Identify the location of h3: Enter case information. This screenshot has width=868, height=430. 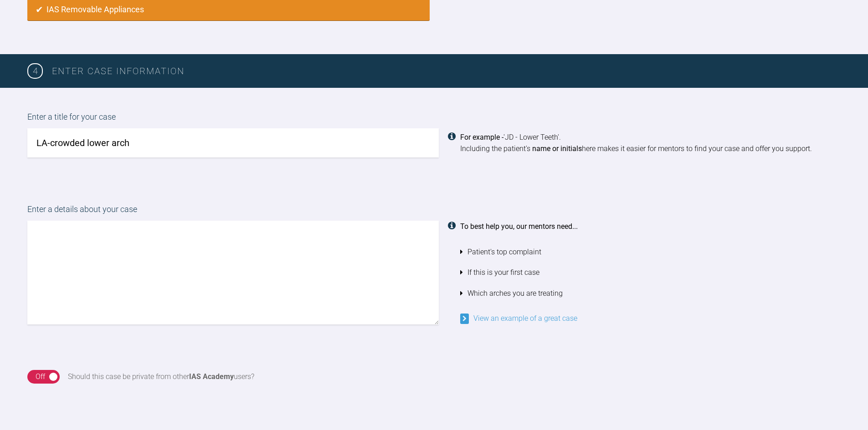
(446, 71).